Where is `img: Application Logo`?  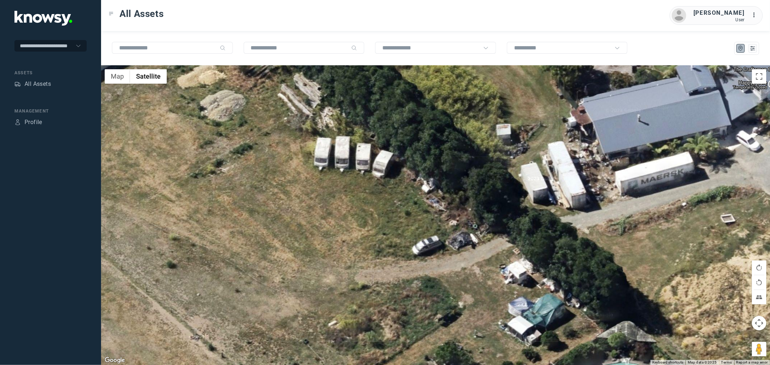 img: Application Logo is located at coordinates (43, 18).